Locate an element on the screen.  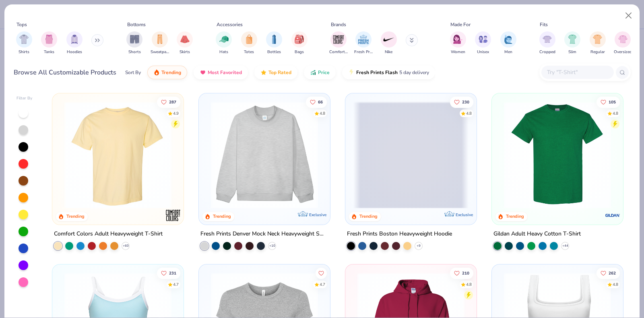
button: Close is located at coordinates (628, 16).